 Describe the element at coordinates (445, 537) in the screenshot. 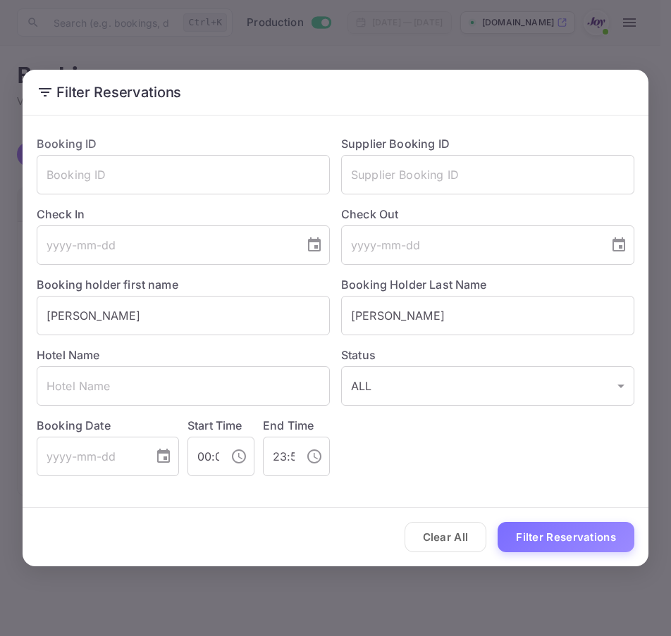

I see `button: Clear All` at that location.